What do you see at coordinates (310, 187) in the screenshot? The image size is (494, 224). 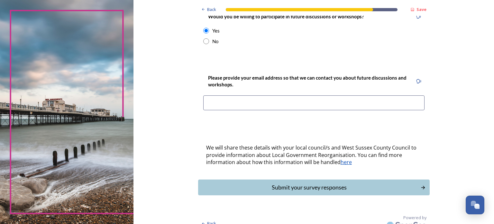 I see `div: Submit your survey responses` at bounding box center [310, 187].